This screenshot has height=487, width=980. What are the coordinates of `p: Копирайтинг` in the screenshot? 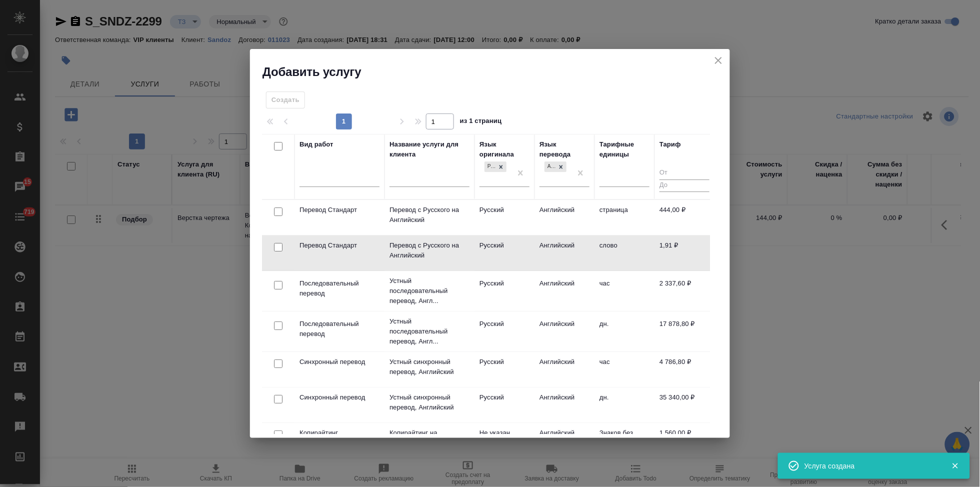 It's located at (339, 434).